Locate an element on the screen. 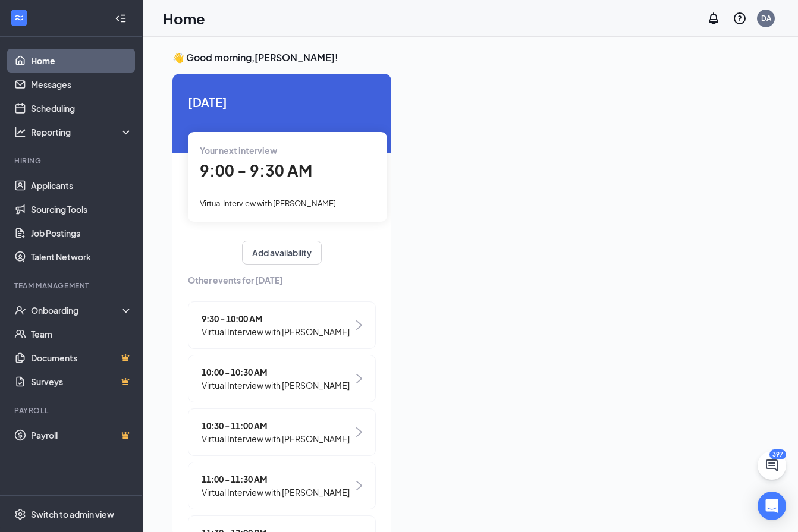  div: Hiring is located at coordinates (72, 160).